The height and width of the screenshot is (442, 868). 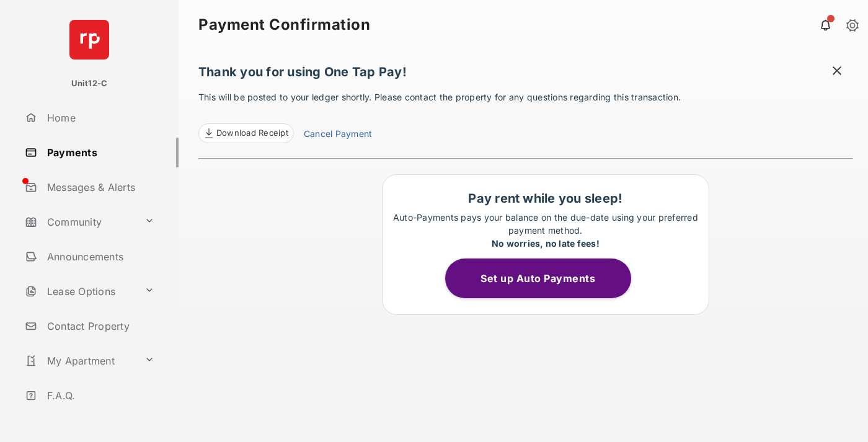 What do you see at coordinates (545, 278) in the screenshot?
I see `a: Set up Auto Payments` at bounding box center [545, 278].